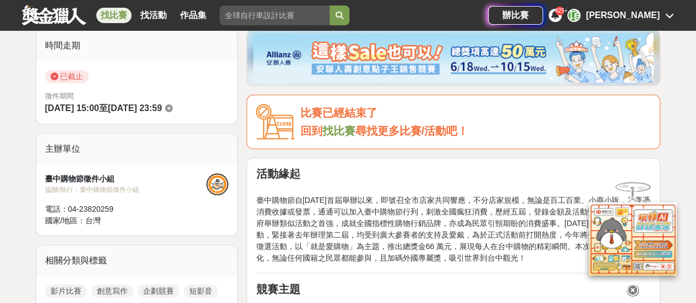 The width and height of the screenshot is (696, 303). What do you see at coordinates (112, 291) in the screenshot?
I see `a: 創意寫作` at bounding box center [112, 291].